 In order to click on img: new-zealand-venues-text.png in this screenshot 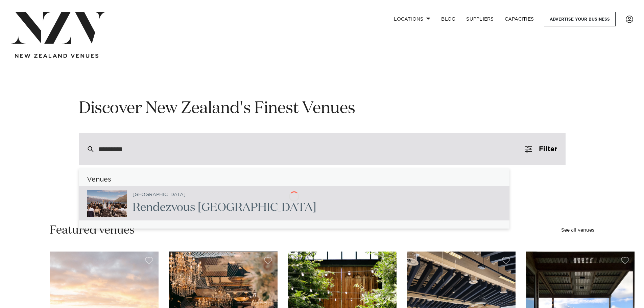, I will do `click(57, 56)`.